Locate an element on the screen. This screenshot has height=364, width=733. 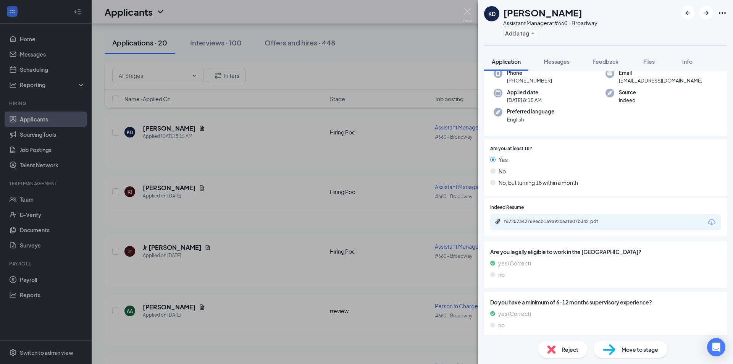
svg: Paperclip is located at coordinates (498, 221).